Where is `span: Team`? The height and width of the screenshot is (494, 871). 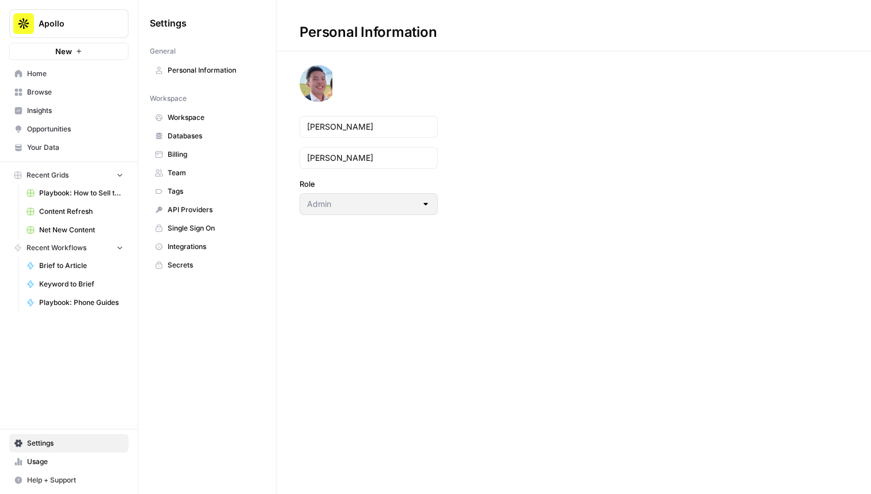 span: Team is located at coordinates (213, 173).